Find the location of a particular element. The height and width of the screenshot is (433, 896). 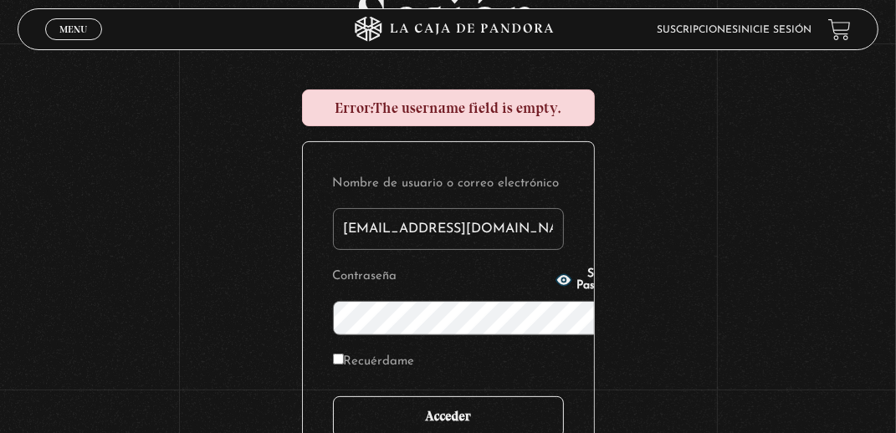

a: Inicie sesión is located at coordinates (775, 30).